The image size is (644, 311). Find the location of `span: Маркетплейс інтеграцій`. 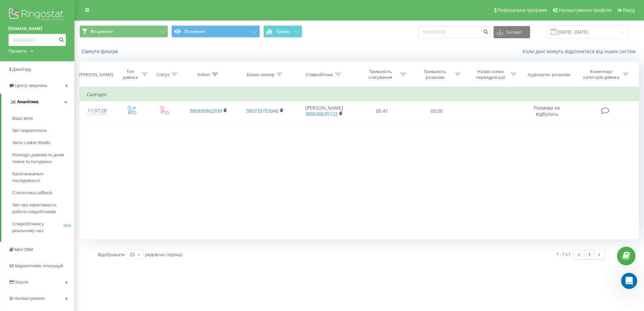

span: Маркетплейс інтеграцій is located at coordinates (39, 266).